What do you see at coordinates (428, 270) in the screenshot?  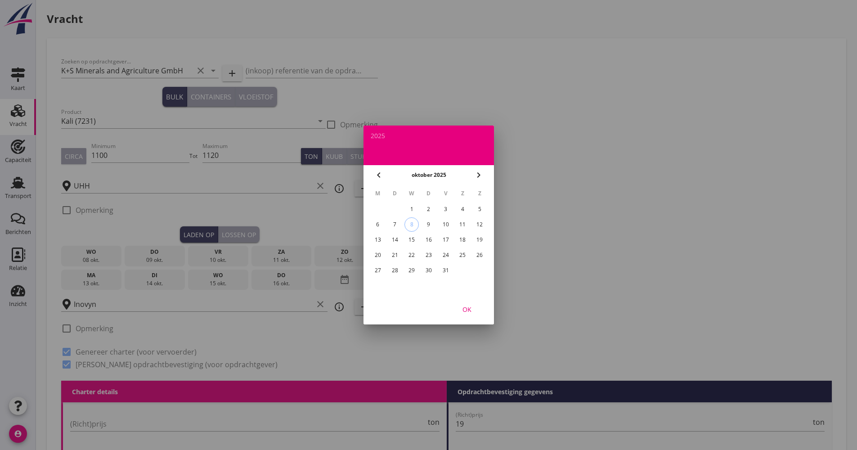 I see `div: 30` at bounding box center [428, 270].